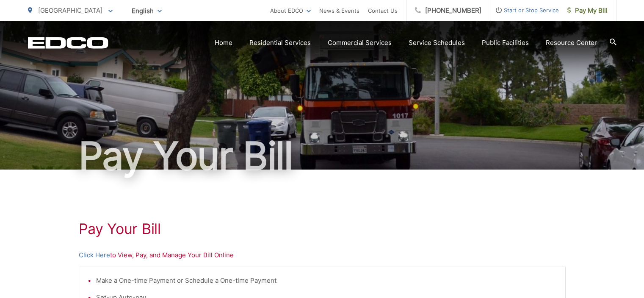 This screenshot has width=644, height=298. What do you see at coordinates (147, 11) in the screenshot?
I see `span: English` at bounding box center [147, 11].